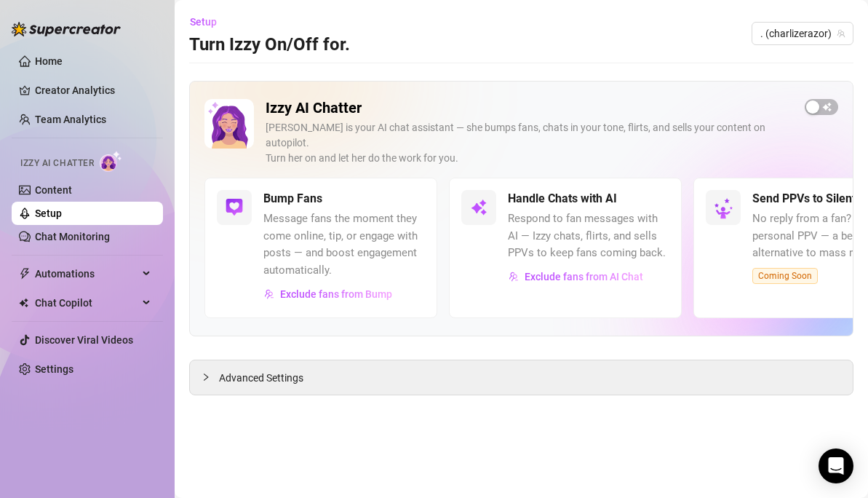  Describe the element at coordinates (84, 340) in the screenshot. I see `a: Discover Viral Videos` at that location.